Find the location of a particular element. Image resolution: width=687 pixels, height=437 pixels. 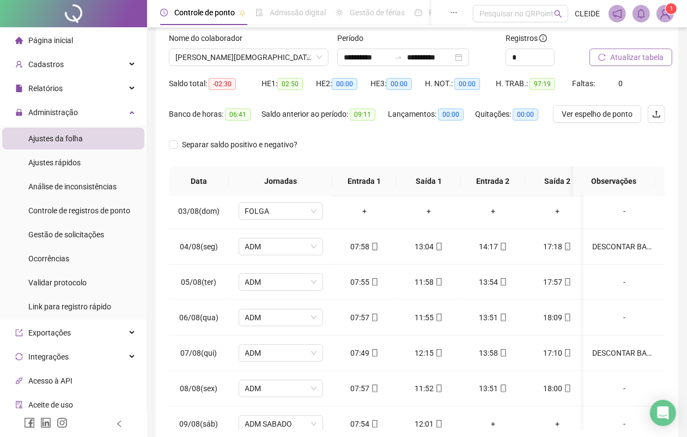

span: CLEIDE EVANGELISTA DE SOUZA is located at coordinates (249, 57).